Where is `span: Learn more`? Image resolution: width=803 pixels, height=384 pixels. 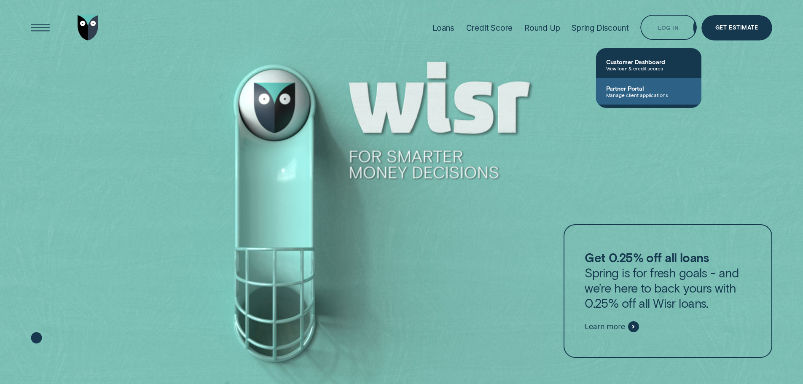
span: Learn more is located at coordinates (604, 327).